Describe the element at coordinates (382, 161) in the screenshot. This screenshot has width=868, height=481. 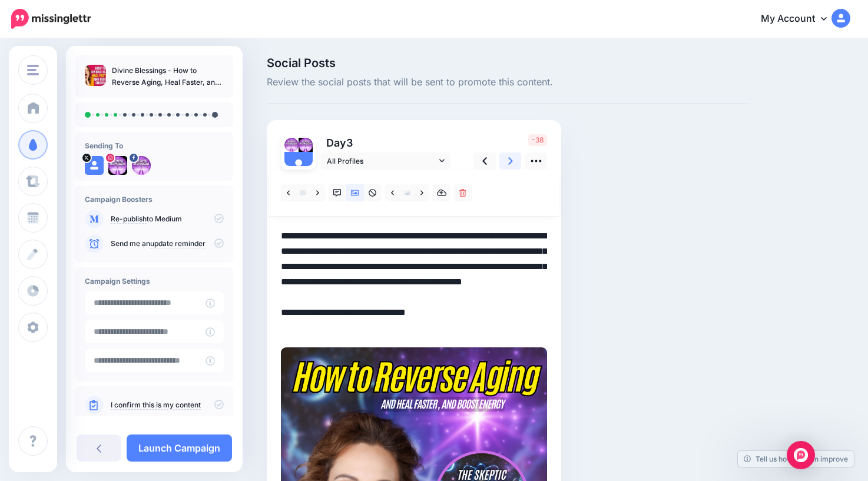
I see `span: All Profiles` at that location.